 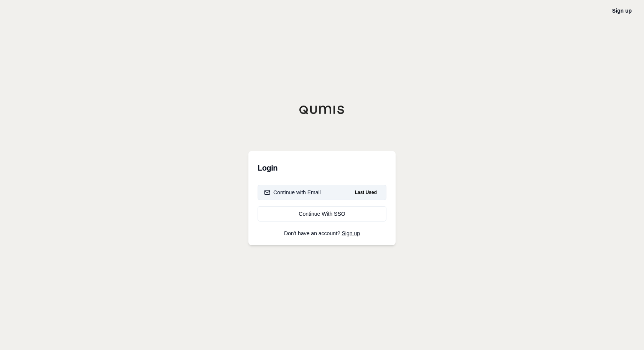 I want to click on div: Continue with Email, so click(x=292, y=193).